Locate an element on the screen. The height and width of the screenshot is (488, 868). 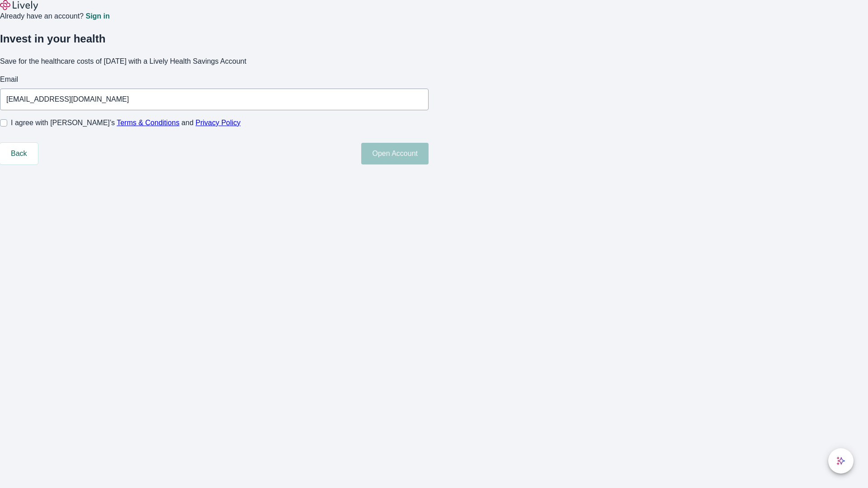
a: Sign in is located at coordinates (97, 16).